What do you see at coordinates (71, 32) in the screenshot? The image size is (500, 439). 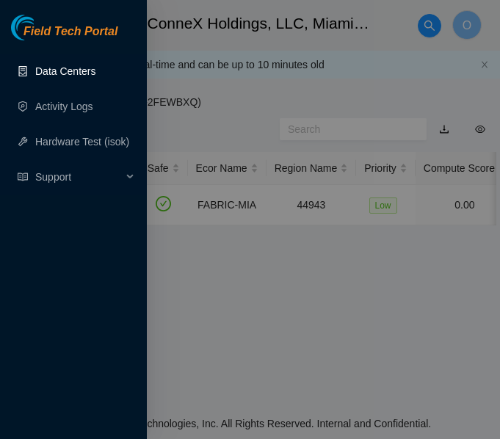 I see `span: Field Tech Portal` at bounding box center [71, 32].